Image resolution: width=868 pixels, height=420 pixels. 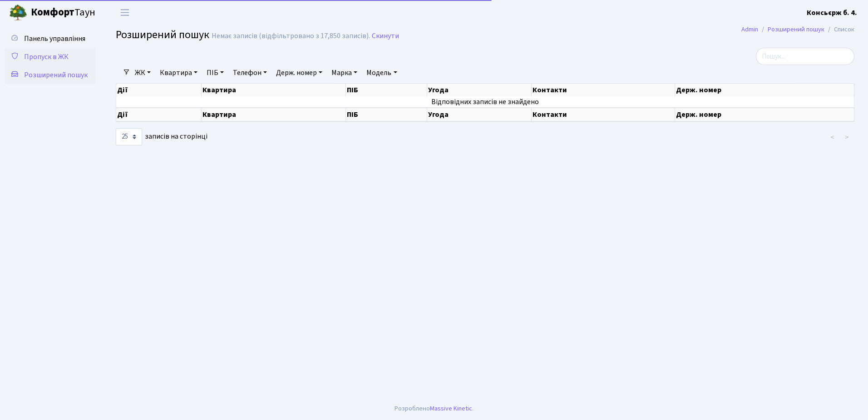 I want to click on a: Massive Kinetic, so click(x=451, y=408).